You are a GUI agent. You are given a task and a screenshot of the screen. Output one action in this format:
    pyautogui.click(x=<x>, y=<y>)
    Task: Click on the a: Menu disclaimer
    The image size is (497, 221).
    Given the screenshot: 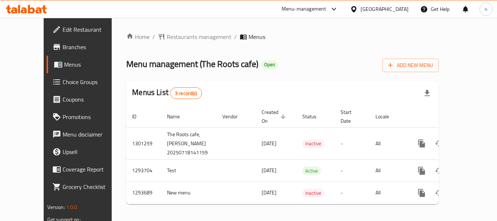 What is the action you would take?
    pyautogui.click(x=87, y=134)
    